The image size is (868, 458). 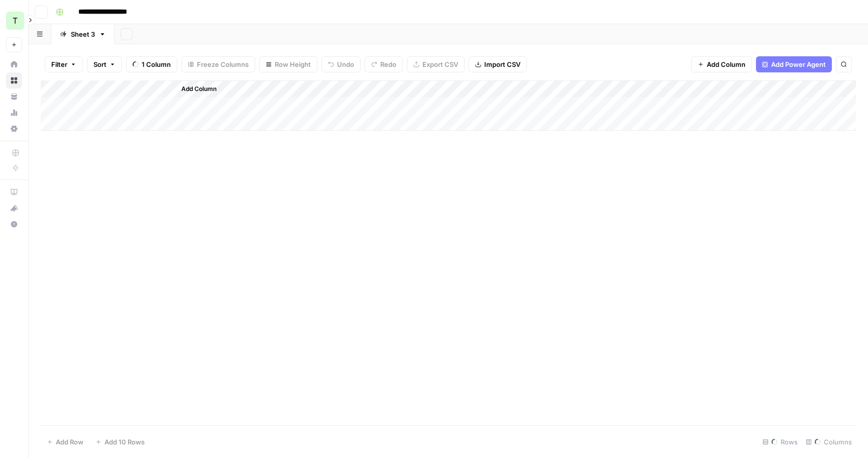 What do you see at coordinates (389, 64) in the screenshot?
I see `span: Redo` at bounding box center [389, 64].